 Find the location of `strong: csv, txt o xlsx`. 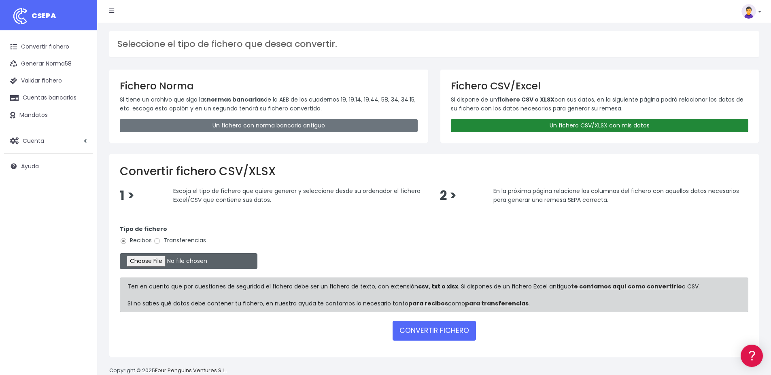

strong: csv, txt o xlsx is located at coordinates (438, 287).